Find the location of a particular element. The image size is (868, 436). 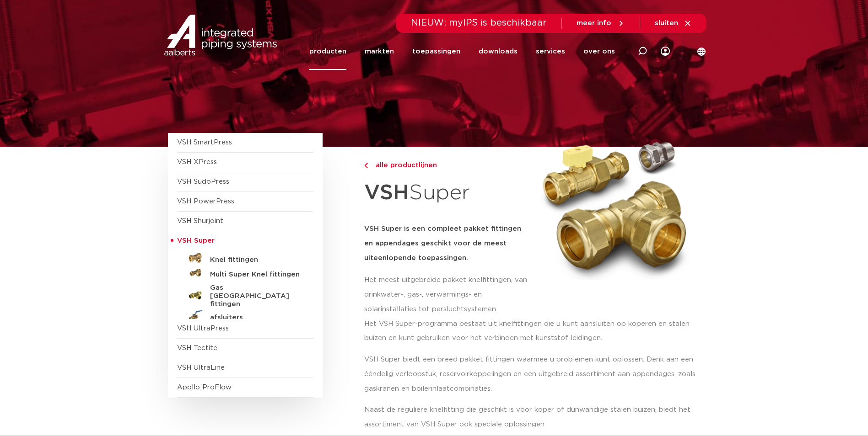

span: VSH Tectite is located at coordinates (197, 348).